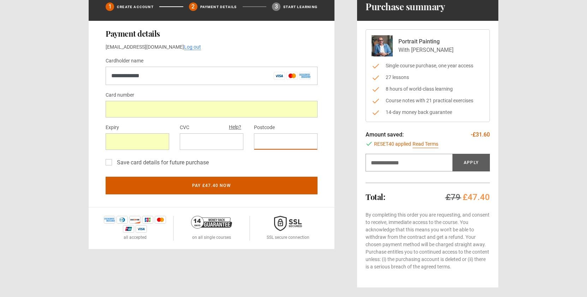 Image resolution: width=587 pixels, height=297 pixels. Describe the element at coordinates (385, 135) in the screenshot. I see `p: Amount saved:` at that location.